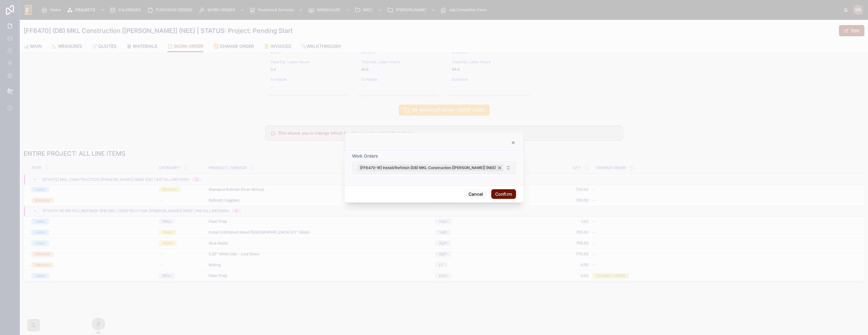 Image resolution: width=868 pixels, height=335 pixels. I want to click on button: Confirm, so click(503, 194).